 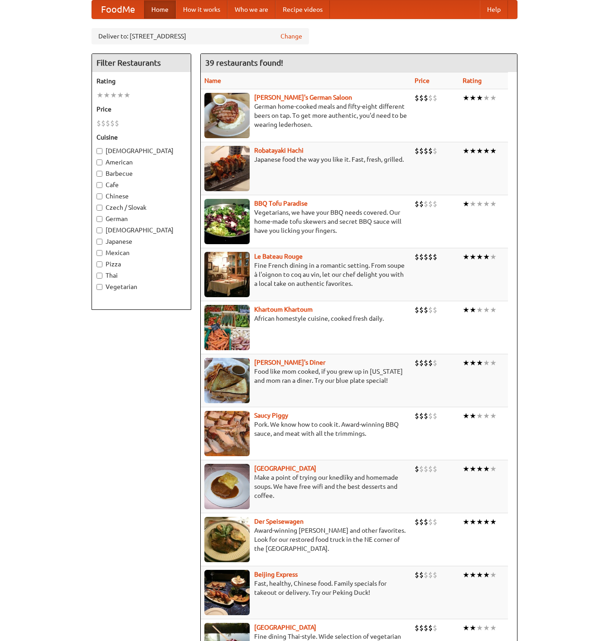 What do you see at coordinates (227, 593) in the screenshot?
I see `img: beijing.jpg` at bounding box center [227, 593].